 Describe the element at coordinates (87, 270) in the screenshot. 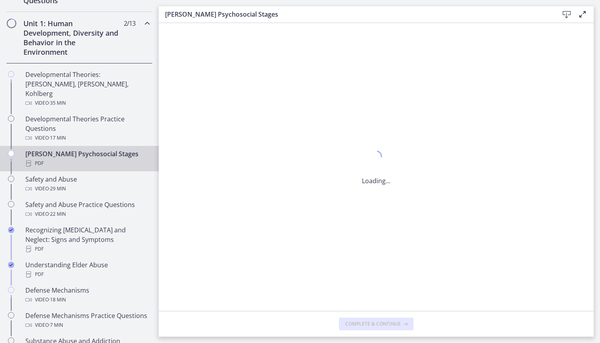

I see `div: Understanding Elder Abuse` at that location.